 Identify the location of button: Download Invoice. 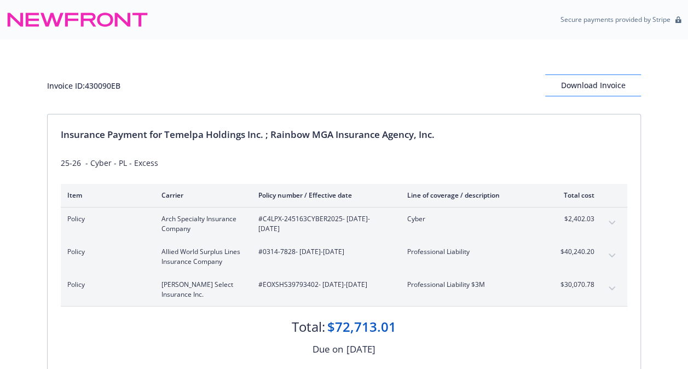
(593, 85).